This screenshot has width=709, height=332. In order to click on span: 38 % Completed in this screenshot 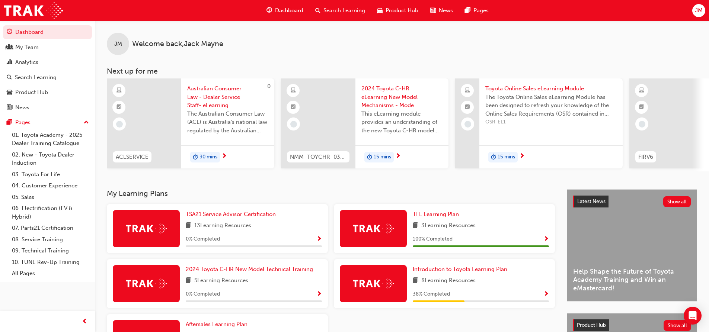, I will do `click(431, 294)`.